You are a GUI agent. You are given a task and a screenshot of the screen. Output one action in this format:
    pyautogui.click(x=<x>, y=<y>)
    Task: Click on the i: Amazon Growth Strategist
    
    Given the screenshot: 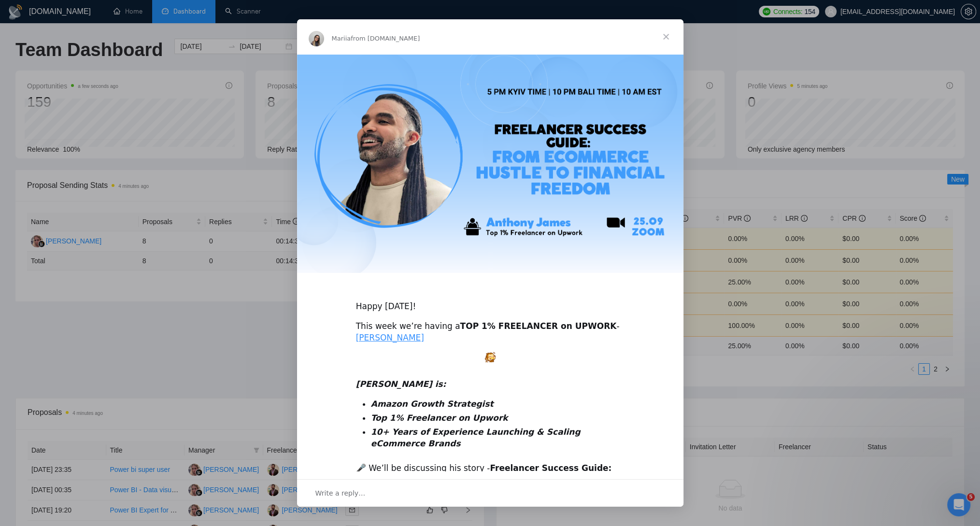 What is the action you would take?
    pyautogui.click(x=433, y=403)
    